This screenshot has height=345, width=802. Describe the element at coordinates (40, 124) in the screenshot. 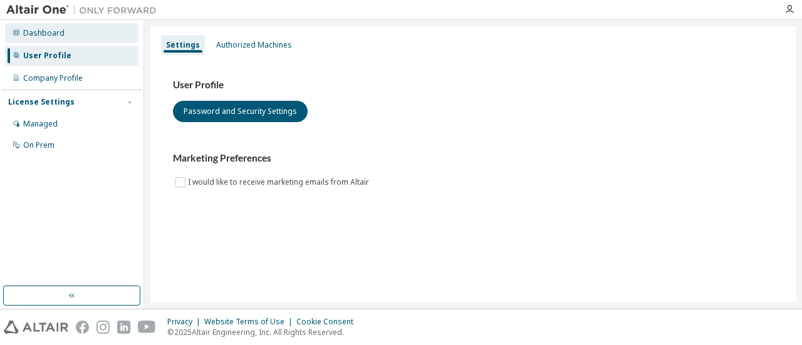

I see `div: Managed` at that location.